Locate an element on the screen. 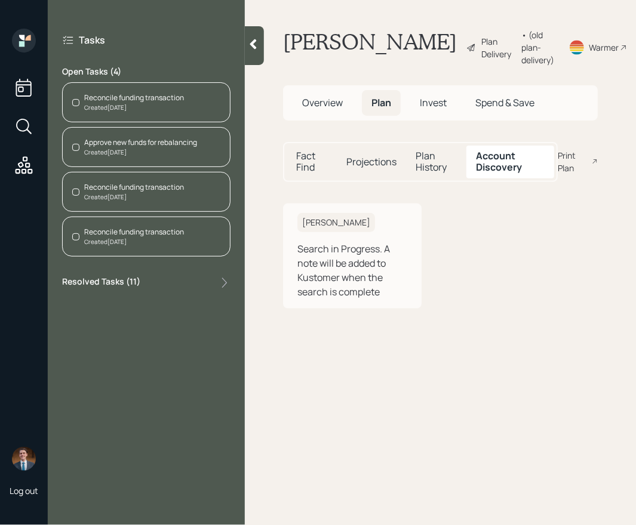 The image size is (636, 525). span: Spend & Save is located at coordinates (504, 103).